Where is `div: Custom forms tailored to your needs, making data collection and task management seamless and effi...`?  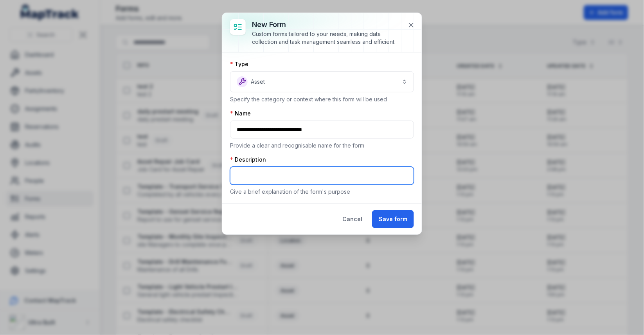 div: Custom forms tailored to your needs, making data collection and task management seamless and effi... is located at coordinates (326, 38).